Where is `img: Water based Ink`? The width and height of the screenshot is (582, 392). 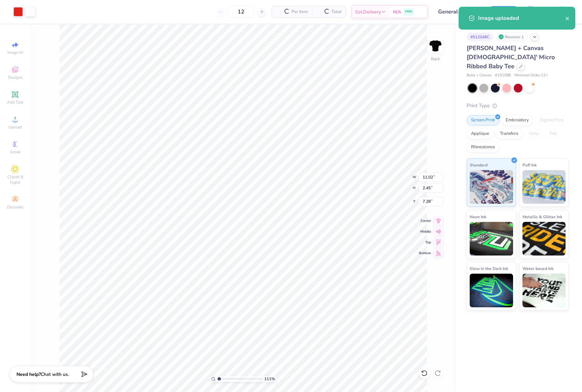
img: Water based Ink is located at coordinates (544, 290).